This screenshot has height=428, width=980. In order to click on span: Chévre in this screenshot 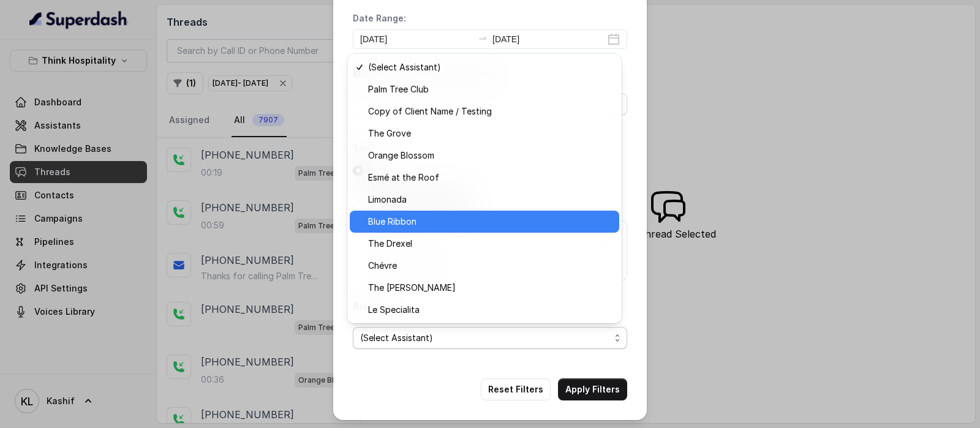, I will do `click(490, 266)`.